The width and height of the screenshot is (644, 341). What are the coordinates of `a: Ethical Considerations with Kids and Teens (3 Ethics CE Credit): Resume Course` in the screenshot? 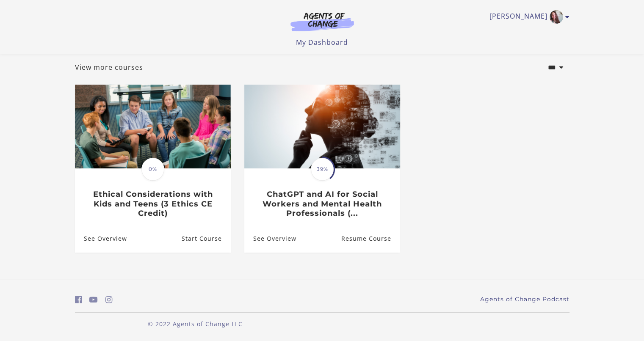 It's located at (205, 238).